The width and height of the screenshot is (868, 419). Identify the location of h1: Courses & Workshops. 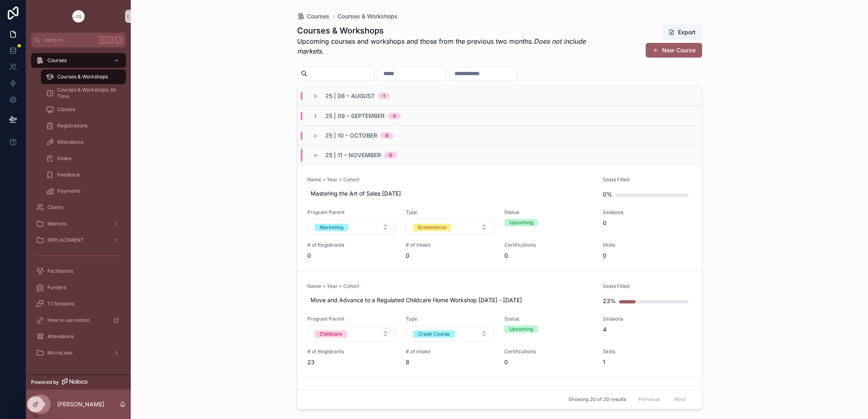
(448, 31).